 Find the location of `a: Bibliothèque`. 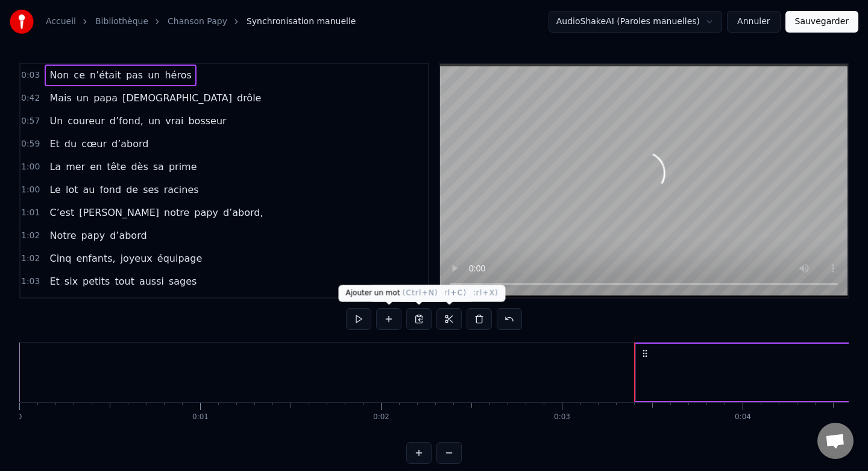

a: Bibliothèque is located at coordinates (122, 21).